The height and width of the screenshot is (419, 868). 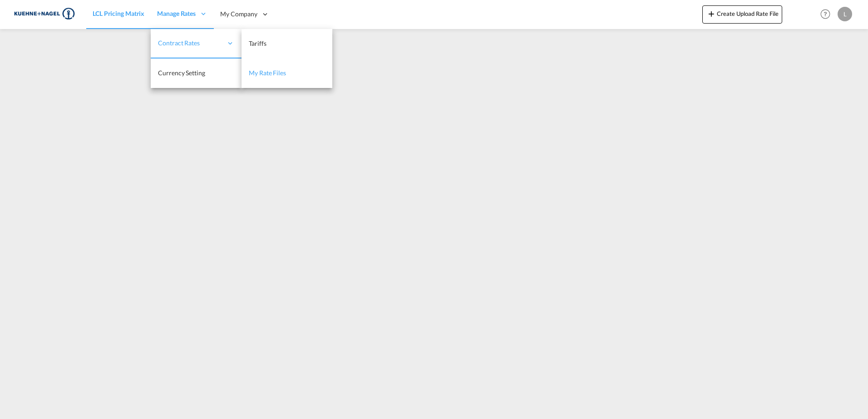 I want to click on div: Contract Rates, so click(x=196, y=44).